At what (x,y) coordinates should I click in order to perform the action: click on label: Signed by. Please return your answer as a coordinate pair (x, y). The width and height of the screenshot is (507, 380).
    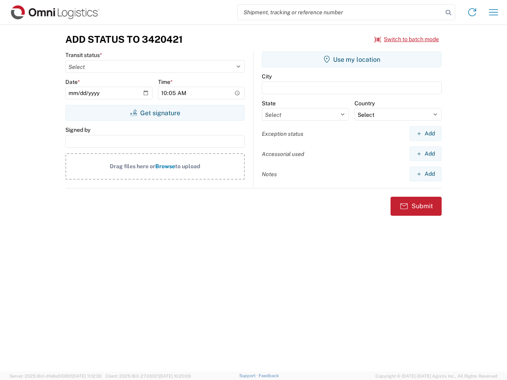
    Looking at the image, I should click on (78, 130).